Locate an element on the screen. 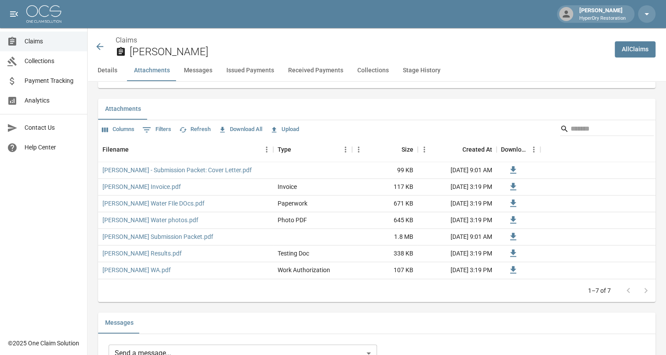 Image resolution: width=666 pixels, height=355 pixels. span: Help Center is located at coordinates (52, 147).